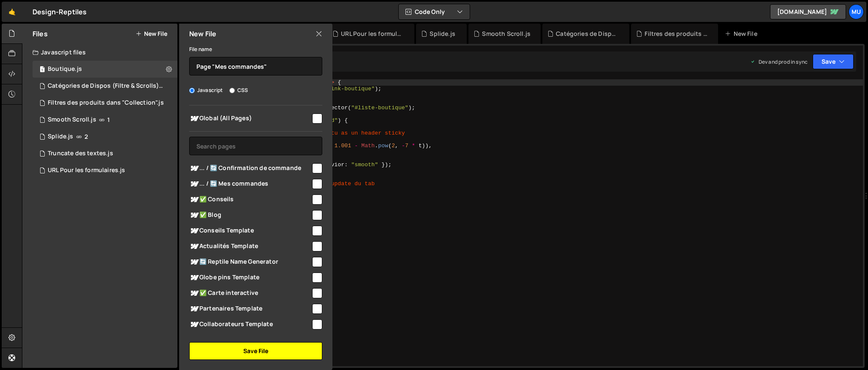 This screenshot has height=370, width=868. I want to click on span: Partenaires Template, so click(250, 309).